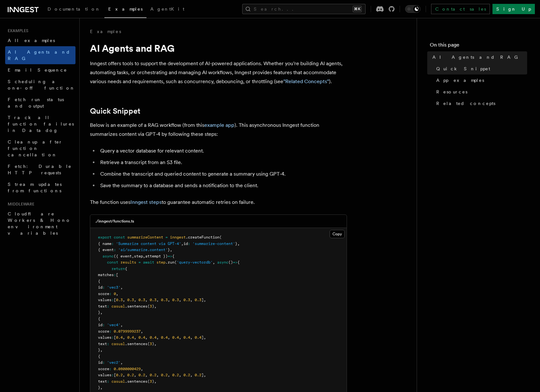  I want to click on span: score, so click(103, 369).